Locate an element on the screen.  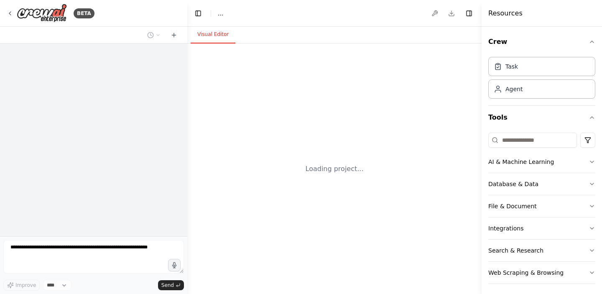
div: Web Scraping & Browsing is located at coordinates (526, 273).